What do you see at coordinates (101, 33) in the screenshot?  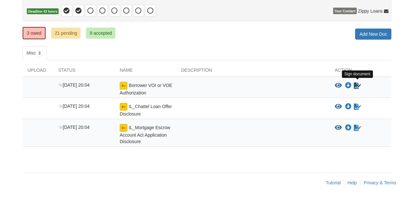 I see `a: 9 accepted` at bounding box center [101, 33].